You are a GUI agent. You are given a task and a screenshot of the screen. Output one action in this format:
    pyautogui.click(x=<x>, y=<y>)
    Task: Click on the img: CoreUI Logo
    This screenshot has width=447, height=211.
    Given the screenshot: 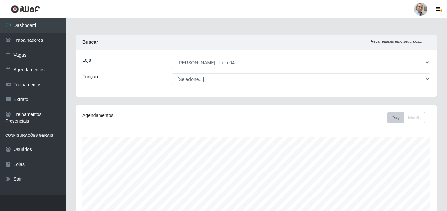 What is the action you would take?
    pyautogui.click(x=25, y=9)
    